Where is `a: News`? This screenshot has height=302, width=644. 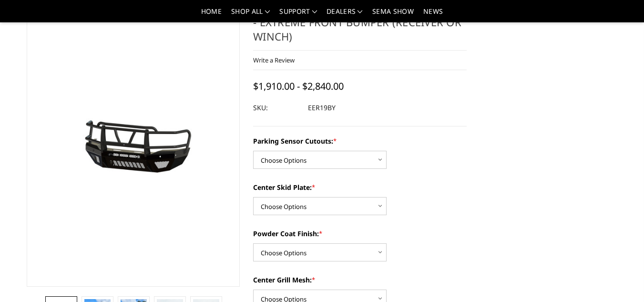
a: News is located at coordinates (433, 15).